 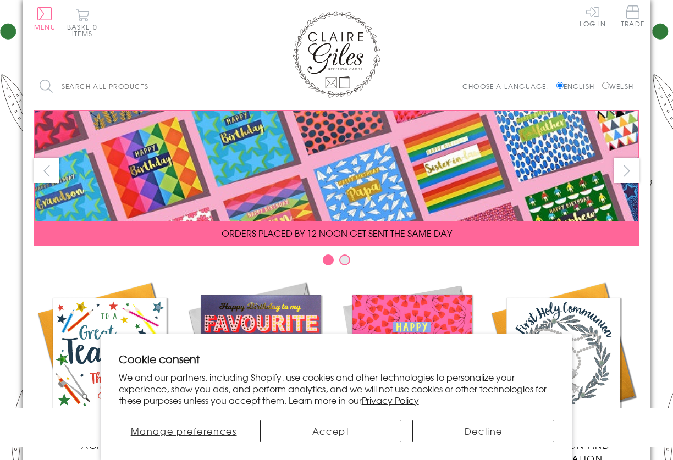 I want to click on span: Trade, so click(x=633, y=16).